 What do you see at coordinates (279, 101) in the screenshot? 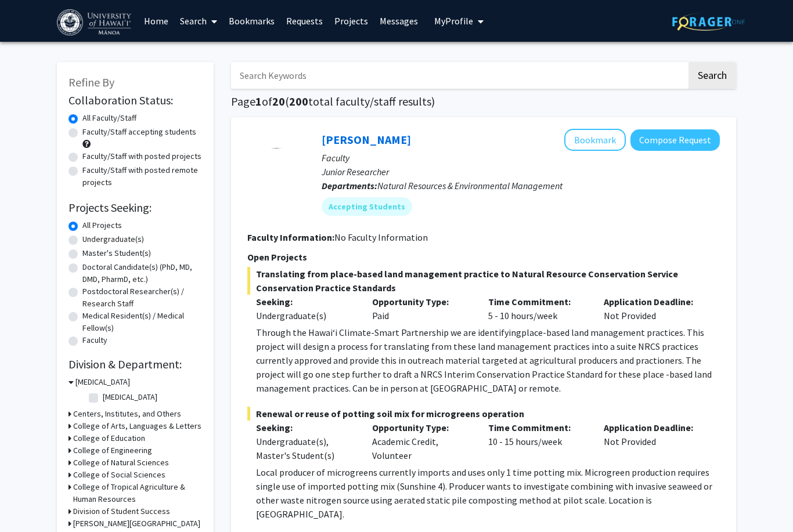
I see `span: 20` at bounding box center [279, 101].